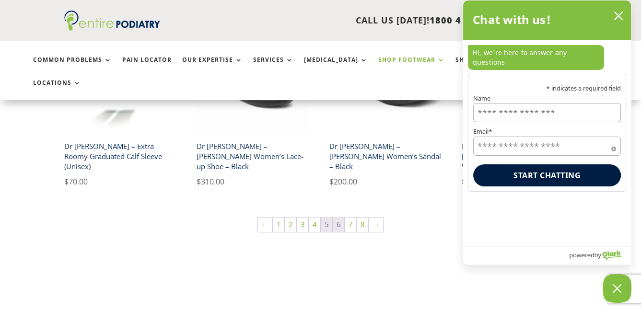 The height and width of the screenshot is (310, 641). Describe the element at coordinates (363, 225) in the screenshot. I see `a: Page 8` at that location.